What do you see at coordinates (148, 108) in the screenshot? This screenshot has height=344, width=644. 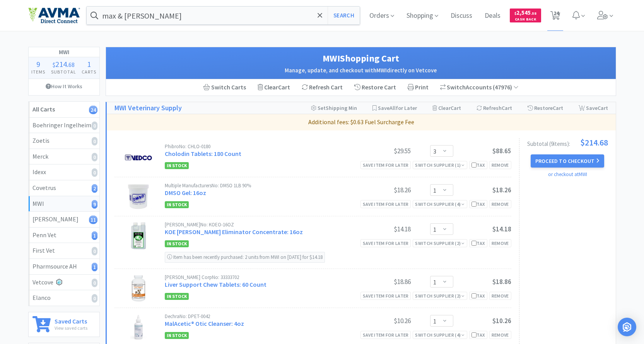 I see `h1: MWI Veterinary Supply` at bounding box center [148, 108].